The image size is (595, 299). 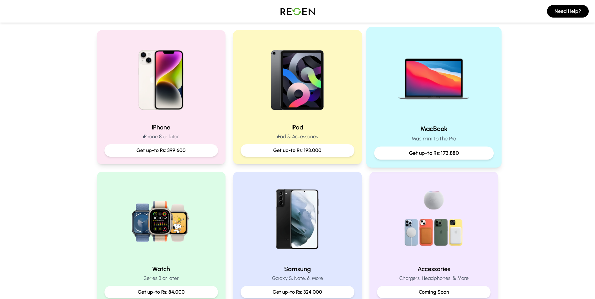 What do you see at coordinates (434, 77) in the screenshot?
I see `img: MacBook` at bounding box center [434, 77].